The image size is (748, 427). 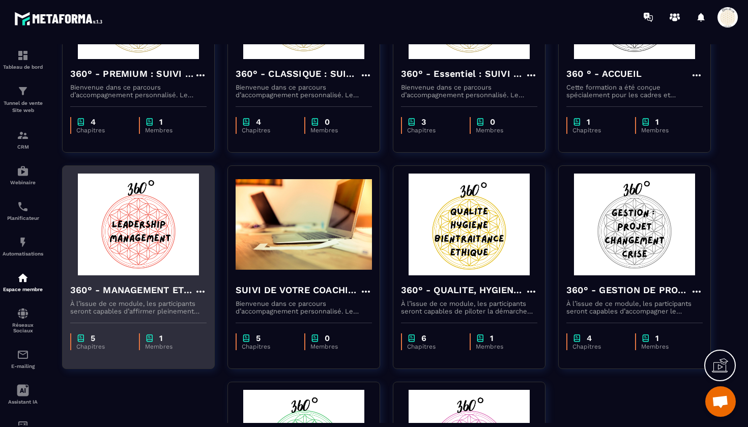 I want to click on a: automationsautomationsEspace membre, so click(x=23, y=282).